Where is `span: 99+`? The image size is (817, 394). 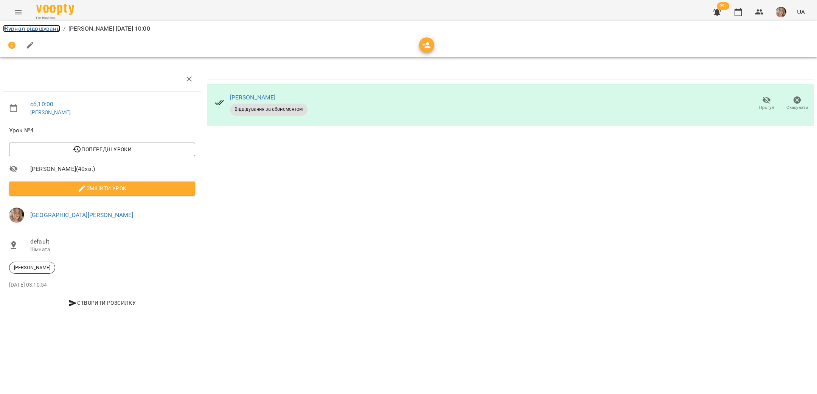 span: 99+ is located at coordinates (724, 6).